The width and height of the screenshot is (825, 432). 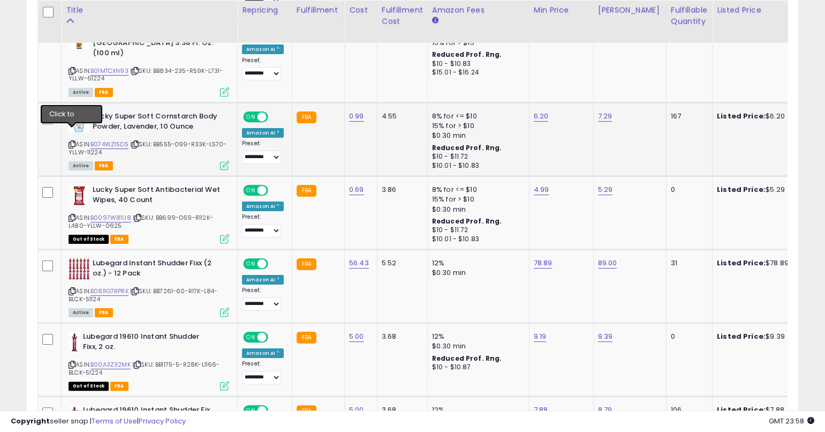 What do you see at coordinates (98, 421) in the screenshot?
I see `div: seller snap | |` at bounding box center [98, 421].